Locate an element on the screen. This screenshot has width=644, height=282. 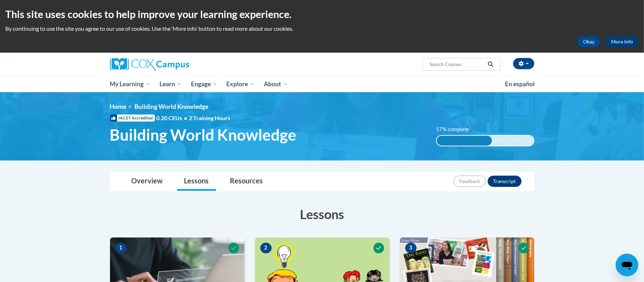
a: En español is located at coordinates (520, 84).